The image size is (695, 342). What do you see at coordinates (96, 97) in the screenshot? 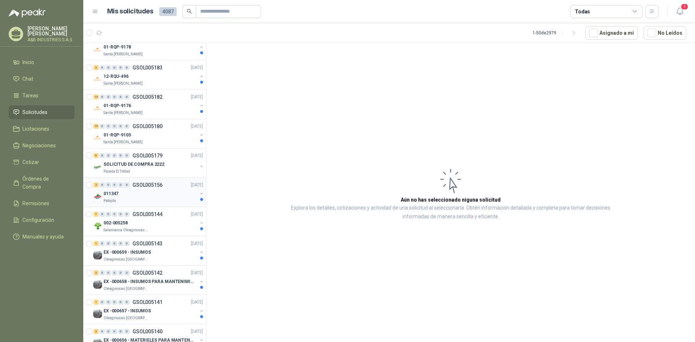
I see `div: 15` at bounding box center [96, 97].